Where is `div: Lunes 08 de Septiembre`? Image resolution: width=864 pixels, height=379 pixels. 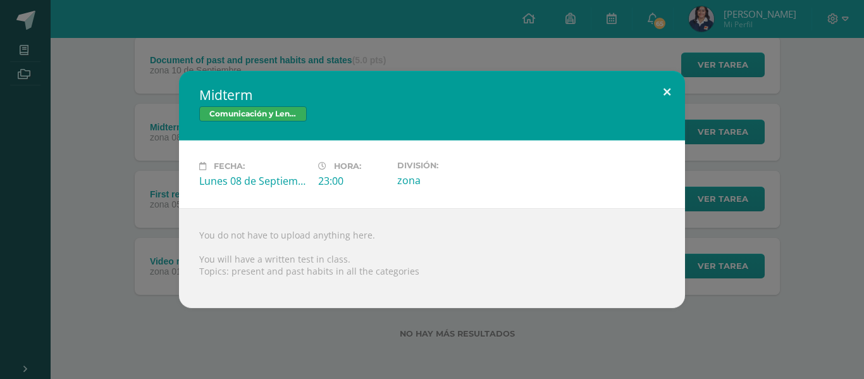 div: Lunes 08 de Septiembre is located at coordinates (254, 181).